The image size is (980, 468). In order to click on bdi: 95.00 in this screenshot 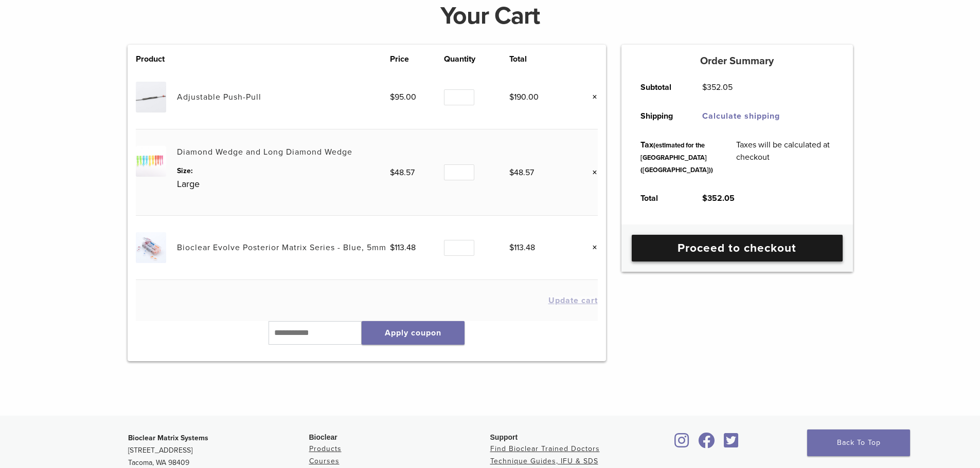, I will do `click(403, 97)`.